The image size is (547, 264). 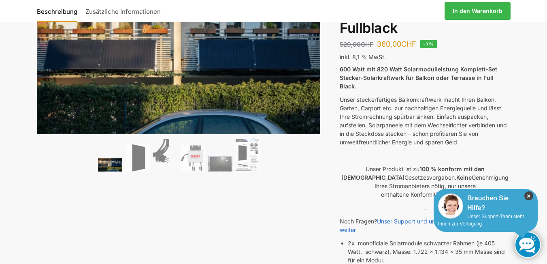 What do you see at coordinates (478, 11) in the screenshot?
I see `a: In den Warenkorb` at bounding box center [478, 11].